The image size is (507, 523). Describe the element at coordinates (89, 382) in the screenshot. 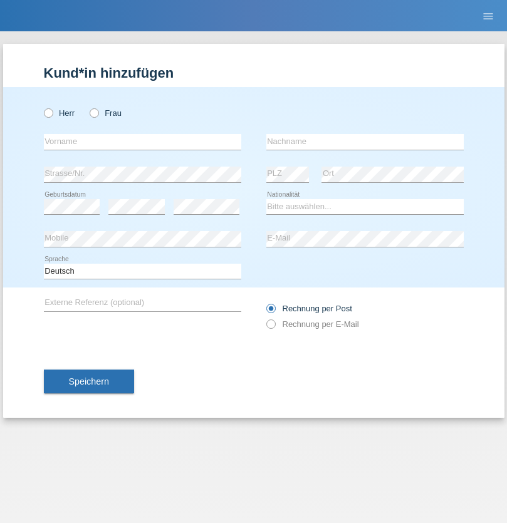

I see `span: Speichern` at that location.